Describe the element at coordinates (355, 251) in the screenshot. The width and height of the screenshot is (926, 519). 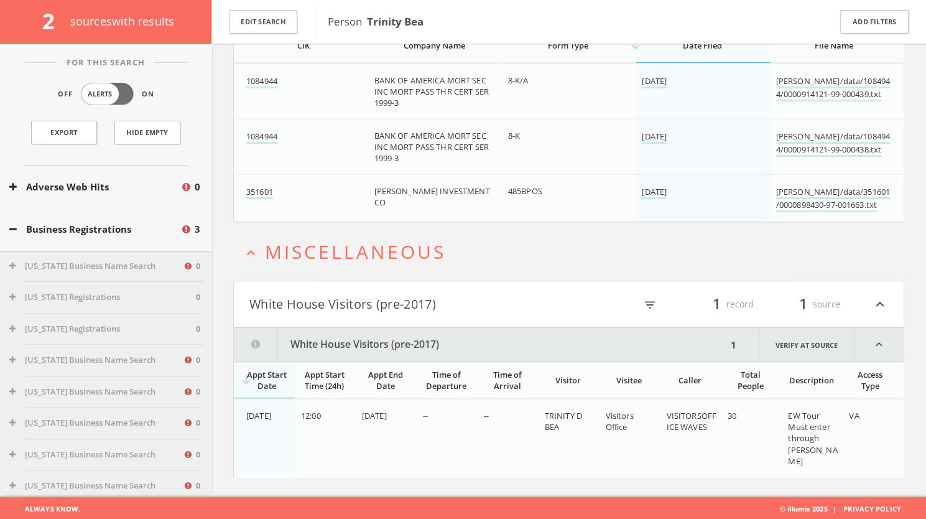
I see `span: Miscellaneous` at that location.